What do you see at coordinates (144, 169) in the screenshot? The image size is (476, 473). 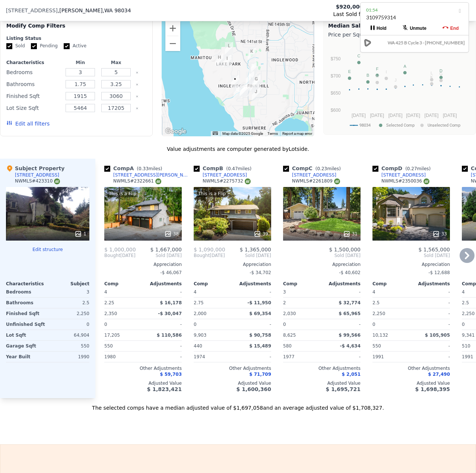 I see `span: 0.33` at bounding box center [144, 169].